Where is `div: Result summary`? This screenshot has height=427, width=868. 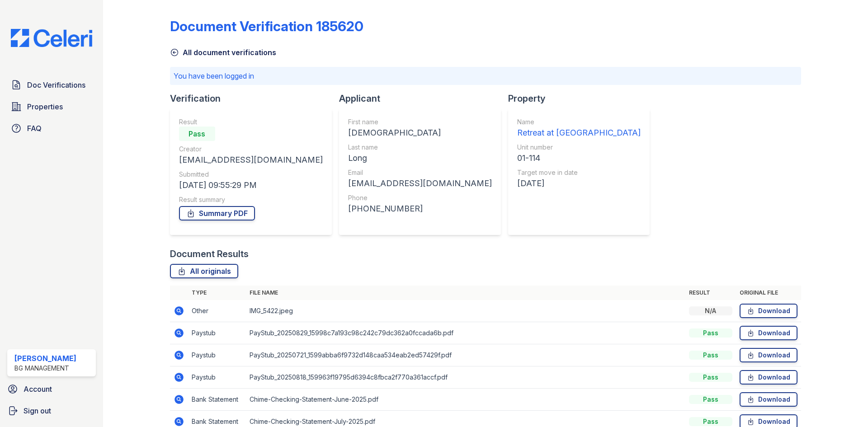
div: Result summary is located at coordinates (251, 200).